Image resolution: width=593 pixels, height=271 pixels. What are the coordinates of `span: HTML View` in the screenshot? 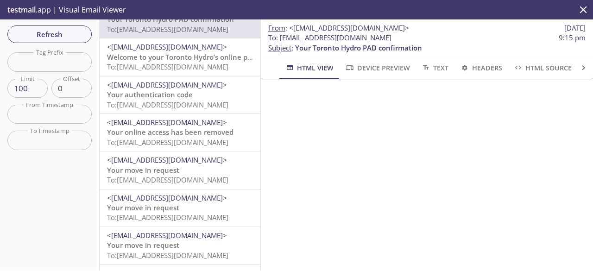 It's located at (309, 68).